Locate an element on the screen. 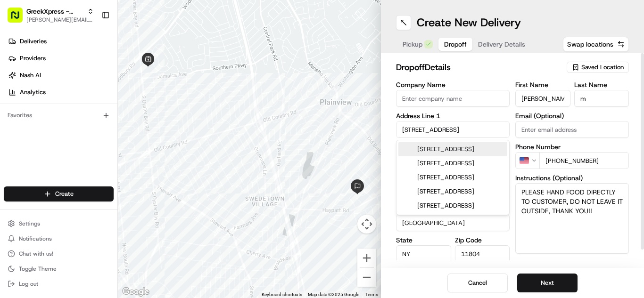 This screenshot has height=298, width=644. a: Terms is located at coordinates (372, 294).